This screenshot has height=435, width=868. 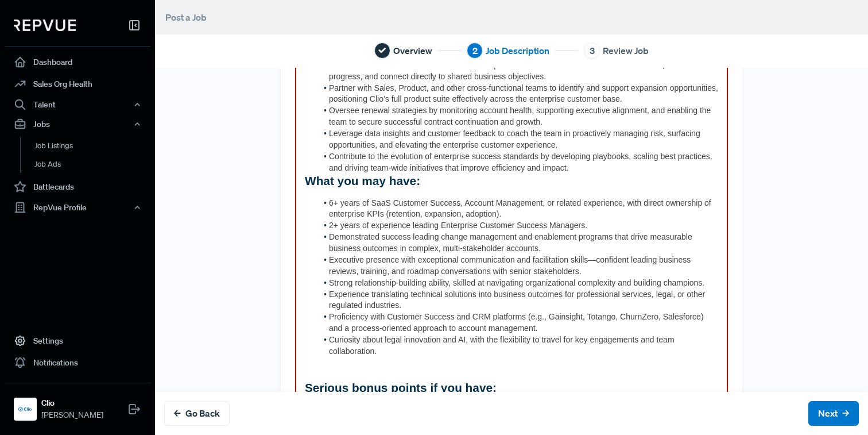 What do you see at coordinates (512, 242) in the screenshot?
I see `span: Demonstrated success leading change management and enablement programs that drive measurable busi...` at bounding box center [512, 242].